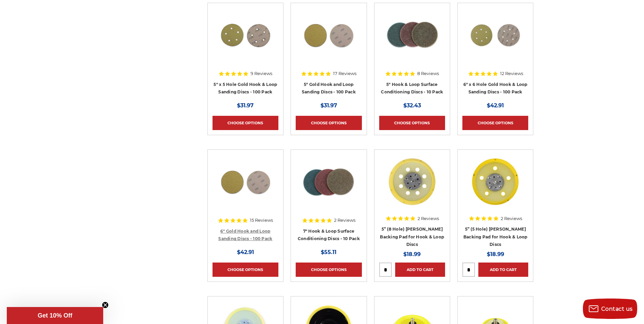 This screenshot has width=644, height=324. What do you see at coordinates (246, 181) in the screenshot?
I see `img: 6" inch hook & loop disc` at bounding box center [246, 181].